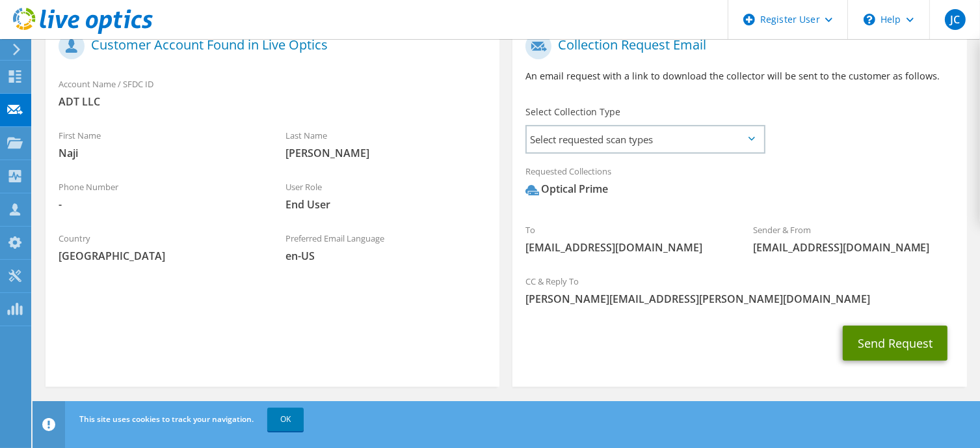  What do you see at coordinates (385, 144) in the screenshot?
I see `div: Last Name` at bounding box center [385, 144].